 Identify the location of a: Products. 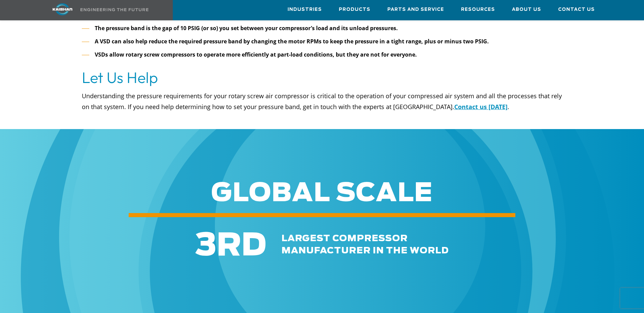
(354, 10).